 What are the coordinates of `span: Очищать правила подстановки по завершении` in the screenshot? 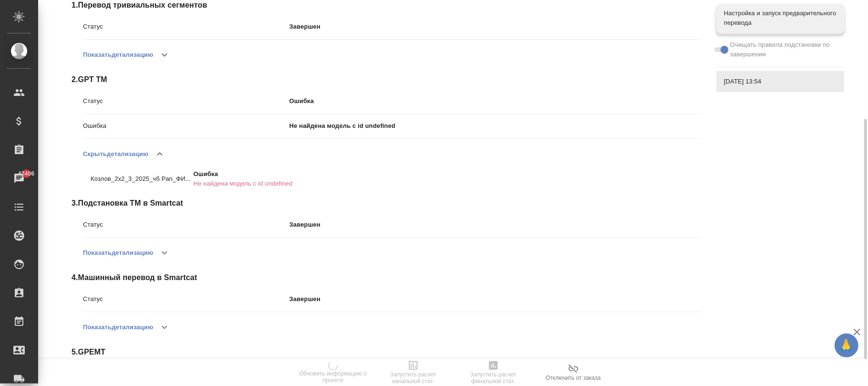 It's located at (784, 50).